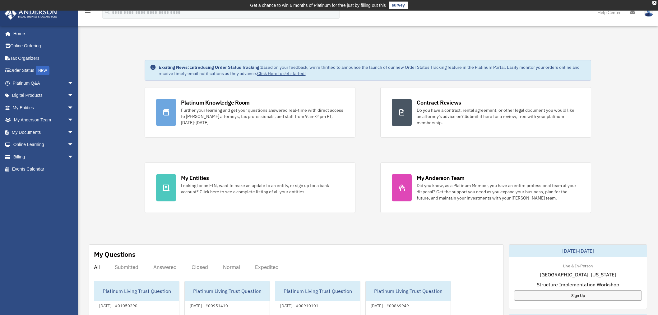  What do you see at coordinates (44, 120) in the screenshot?
I see `a: My Anderson Teamarrow_drop_down` at bounding box center [44, 120].